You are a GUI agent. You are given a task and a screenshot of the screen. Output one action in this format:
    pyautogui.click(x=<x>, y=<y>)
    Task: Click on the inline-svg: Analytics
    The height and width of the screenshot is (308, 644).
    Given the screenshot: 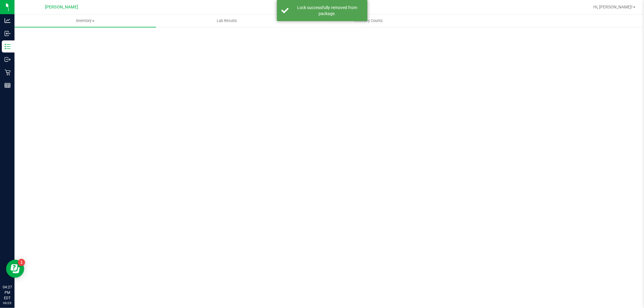 What is the action you would take?
    pyautogui.click(x=7, y=20)
    